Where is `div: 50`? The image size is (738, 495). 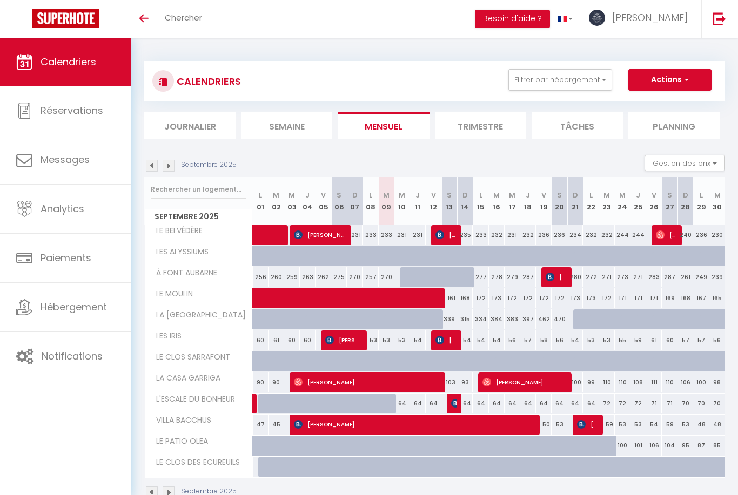
div: 50 is located at coordinates (543, 425).